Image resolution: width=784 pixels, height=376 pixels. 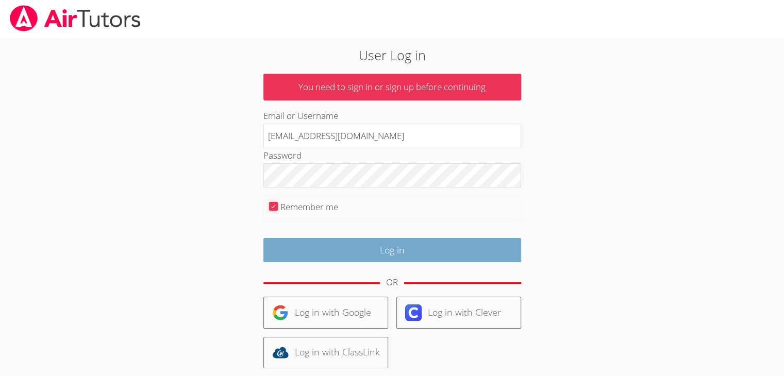 What do you see at coordinates (413, 313) in the screenshot?
I see `img: clever-logo-6eab21bc6e7a338710f1a6ff85c0baf02591cd810cc4098c63d3a4b26e2feb20.svg` at bounding box center [413, 313].